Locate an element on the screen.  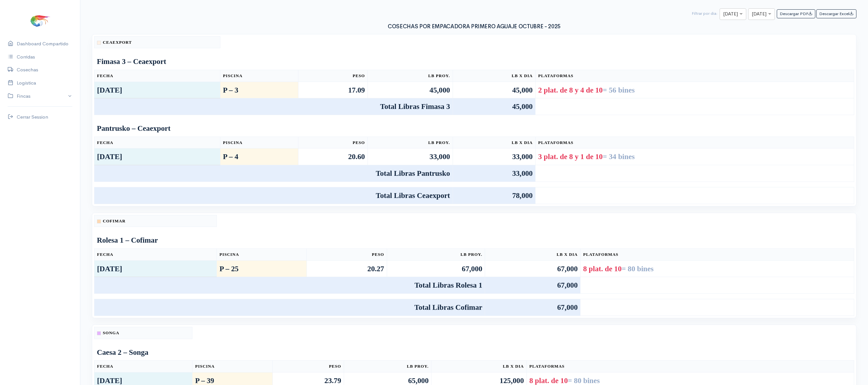
td: Pantrusko – Ceaexport is located at coordinates (474, 128).